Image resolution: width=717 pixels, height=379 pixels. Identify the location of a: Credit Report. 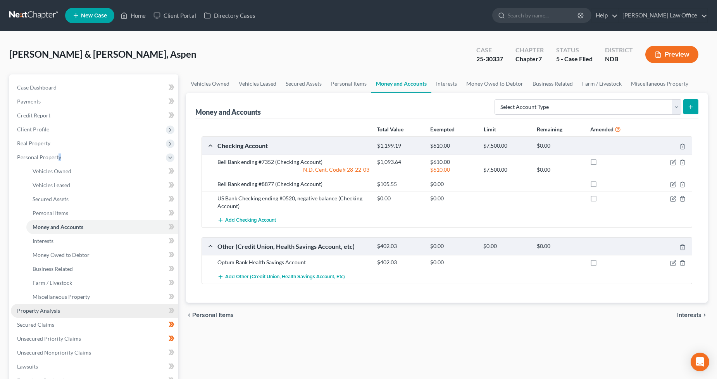
(95, 115).